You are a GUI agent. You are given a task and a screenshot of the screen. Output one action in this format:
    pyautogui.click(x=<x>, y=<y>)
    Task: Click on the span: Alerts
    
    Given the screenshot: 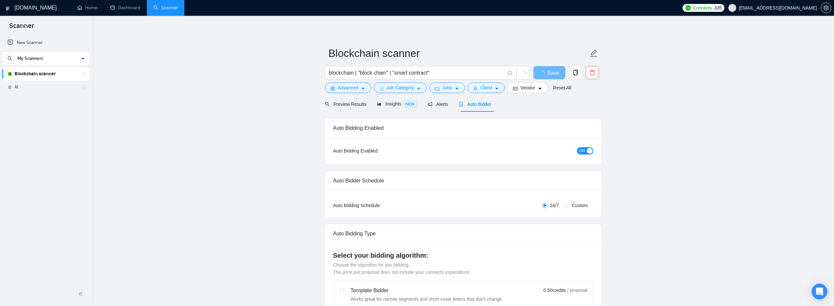 What is the action you would take?
    pyautogui.click(x=438, y=104)
    